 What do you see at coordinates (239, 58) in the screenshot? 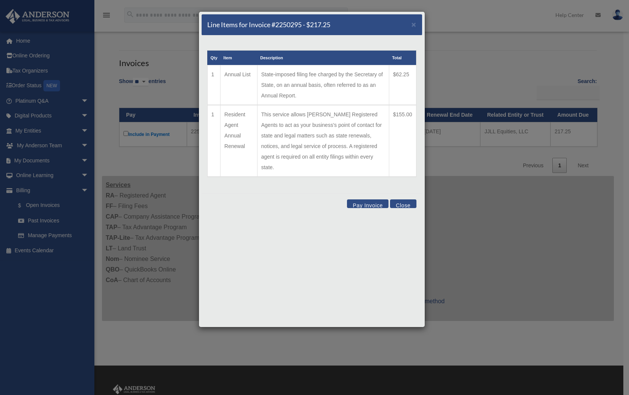
I see `th: Item` at bounding box center [239, 58].